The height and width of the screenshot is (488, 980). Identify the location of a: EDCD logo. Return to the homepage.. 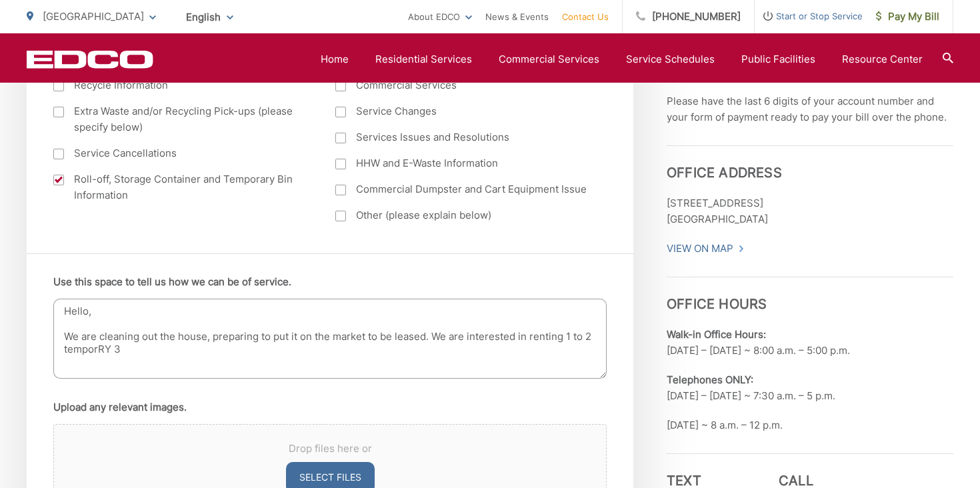
(90, 60).